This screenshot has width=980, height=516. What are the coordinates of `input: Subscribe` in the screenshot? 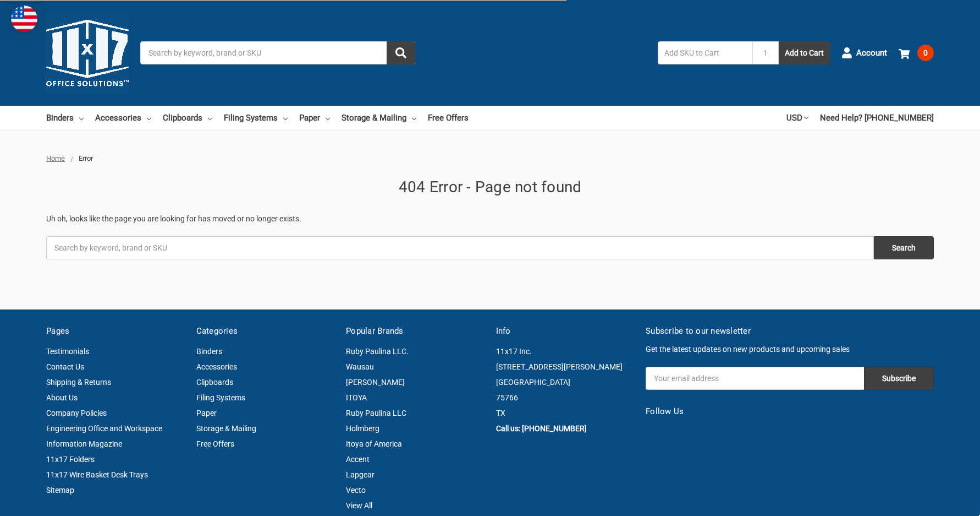 It's located at (899, 378).